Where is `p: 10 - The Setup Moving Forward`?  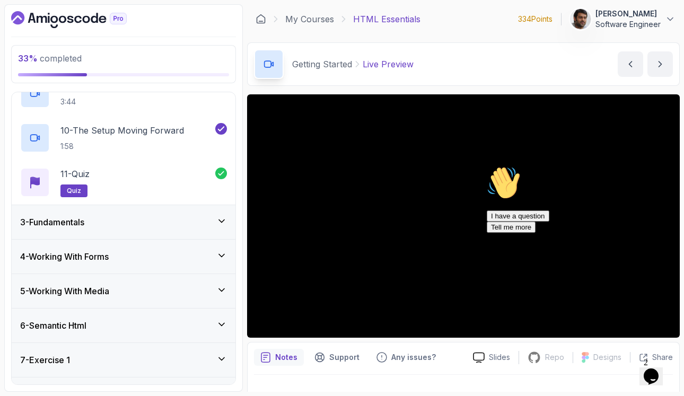 p: 10 - The Setup Moving Forward is located at coordinates (122, 130).